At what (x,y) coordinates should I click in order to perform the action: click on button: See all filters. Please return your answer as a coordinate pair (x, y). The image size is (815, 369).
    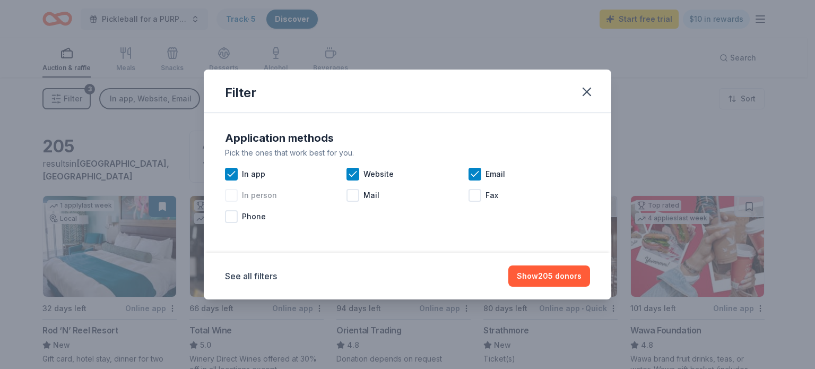
    Looking at the image, I should click on (251, 276).